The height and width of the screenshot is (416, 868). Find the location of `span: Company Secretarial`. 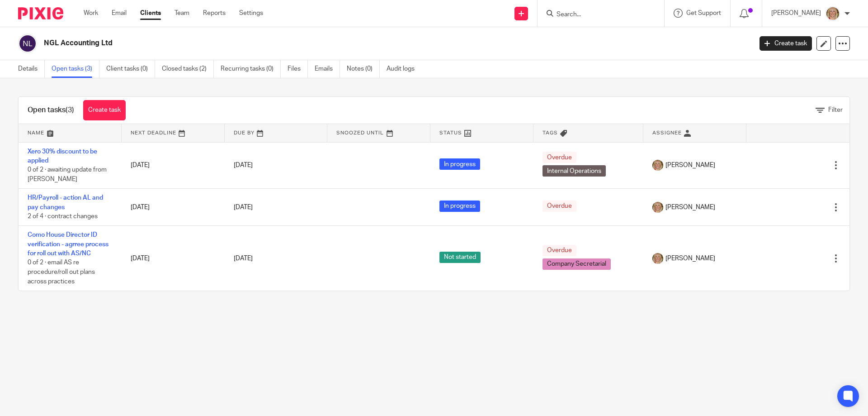

span: Company Secretarial is located at coordinates (576, 264).